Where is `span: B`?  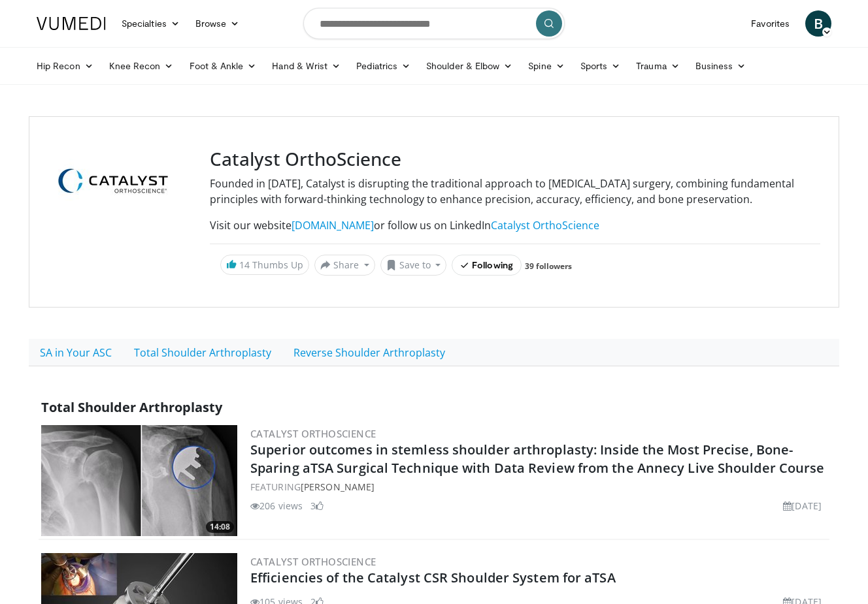
span: B is located at coordinates (819, 24).